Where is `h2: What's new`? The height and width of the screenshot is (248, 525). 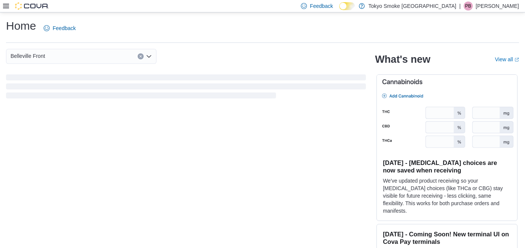 h2: What's new is located at coordinates (403, 59).